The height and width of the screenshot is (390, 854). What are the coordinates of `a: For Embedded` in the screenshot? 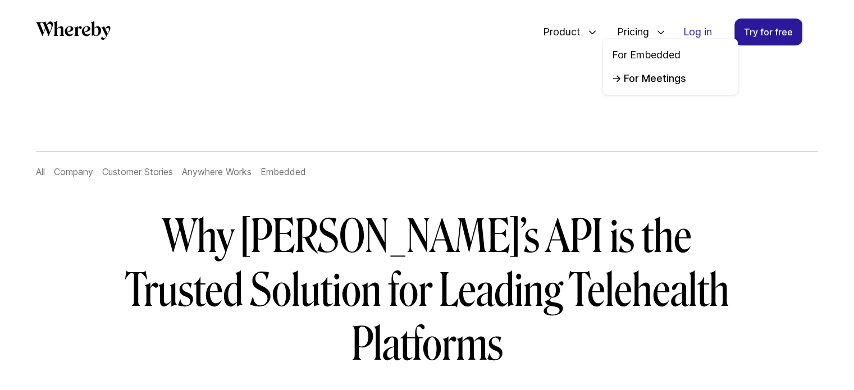 It's located at (670, 55).